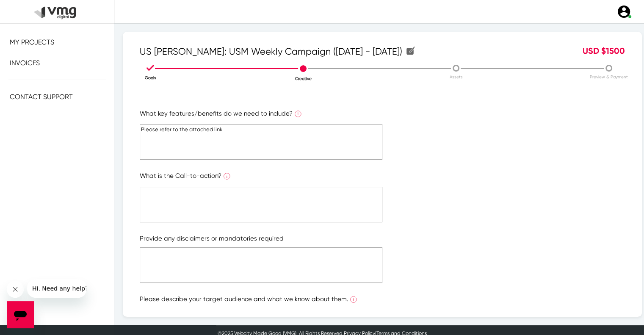  I want to click on p: Assets, so click(456, 77).